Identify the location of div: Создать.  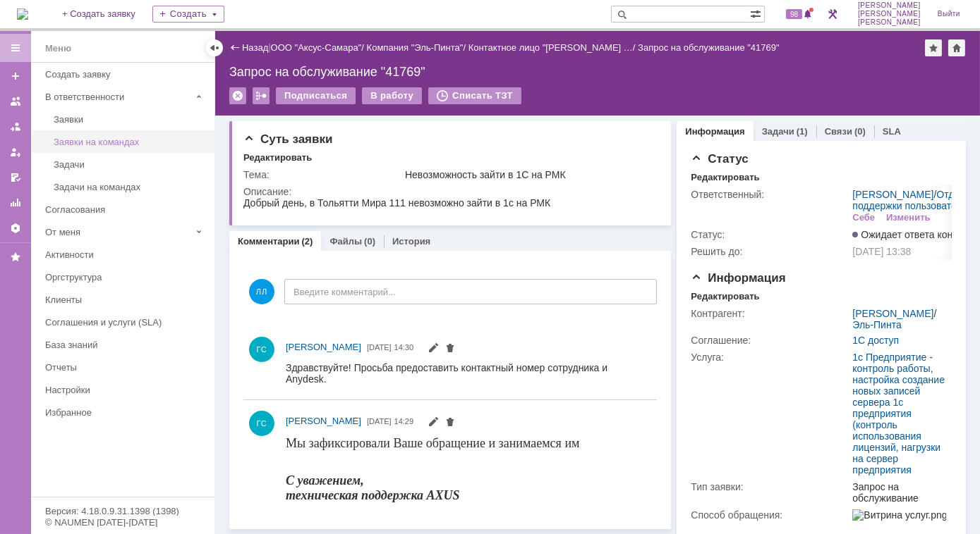
(188, 14).